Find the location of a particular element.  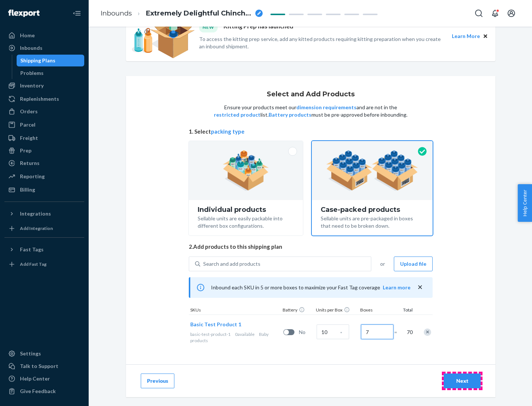

h1: Select and Add Products is located at coordinates (310, 94).